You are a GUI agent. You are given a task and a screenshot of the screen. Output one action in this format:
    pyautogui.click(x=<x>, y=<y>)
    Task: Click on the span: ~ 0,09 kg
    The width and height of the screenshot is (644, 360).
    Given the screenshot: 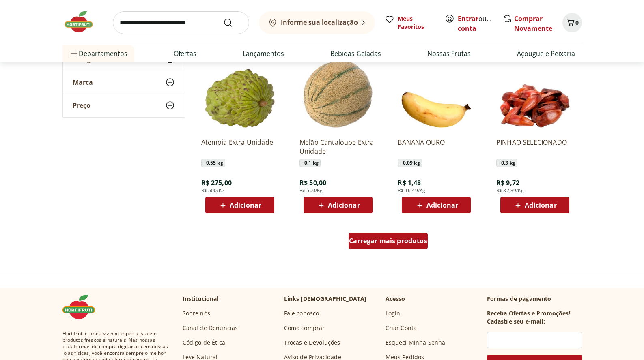 What is the action you would take?
    pyautogui.click(x=410, y=163)
    